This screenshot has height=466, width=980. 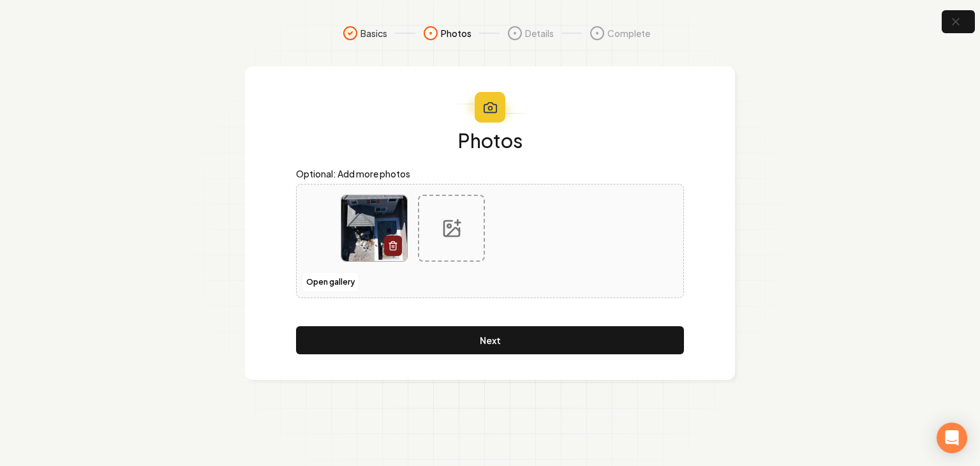 I want to click on button: Next, so click(x=490, y=340).